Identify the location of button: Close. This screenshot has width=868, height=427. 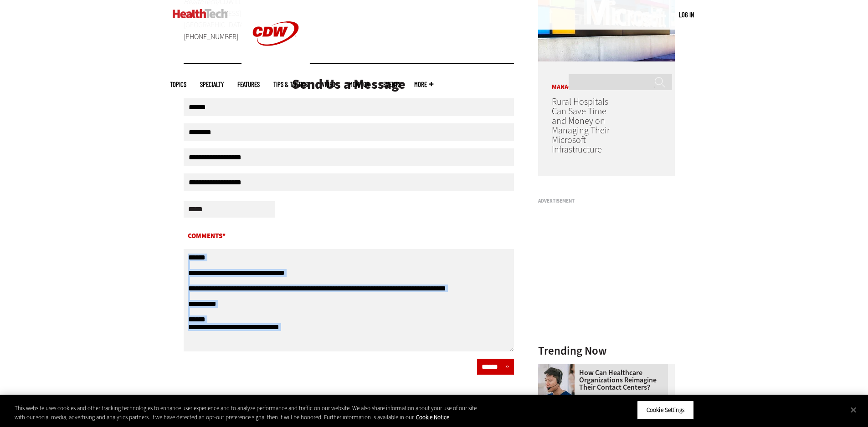
(854, 410).